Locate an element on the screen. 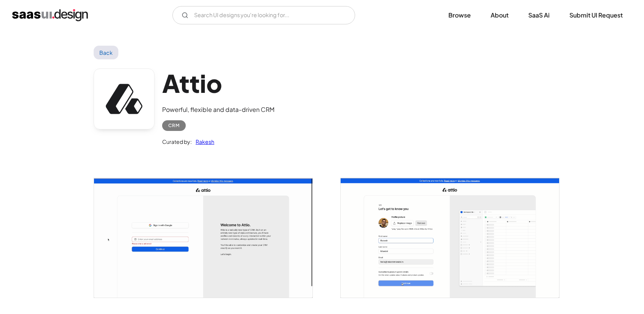  a: About is located at coordinates (500, 15).